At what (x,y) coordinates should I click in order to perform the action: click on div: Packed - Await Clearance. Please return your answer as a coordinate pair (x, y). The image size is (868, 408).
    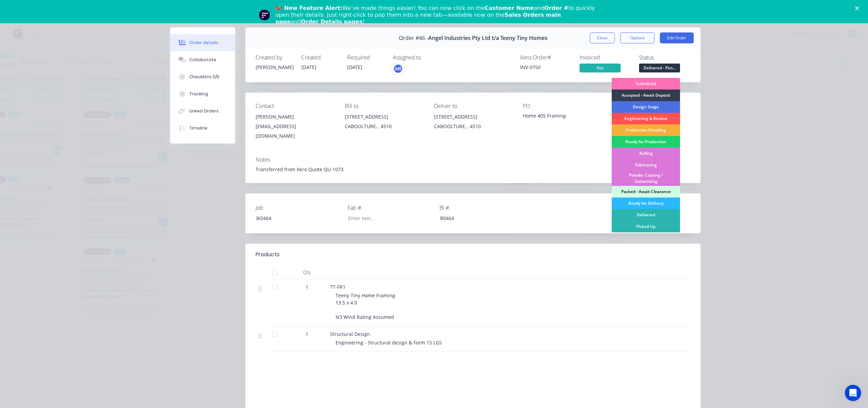
    Looking at the image, I should click on (646, 191).